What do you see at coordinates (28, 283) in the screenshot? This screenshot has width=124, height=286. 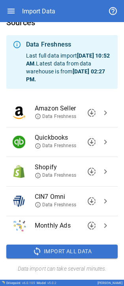 I see `span: v 6.0.105` at bounding box center [28, 283].